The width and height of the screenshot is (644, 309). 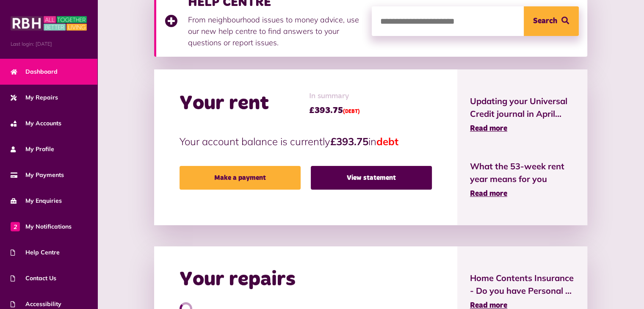 I want to click on a: Make a payment, so click(x=240, y=178).